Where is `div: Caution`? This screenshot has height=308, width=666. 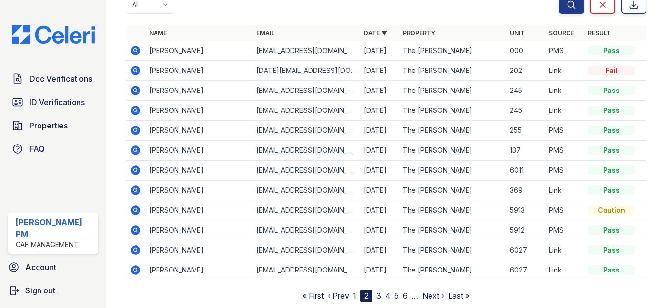
div: Caution is located at coordinates (611, 211).